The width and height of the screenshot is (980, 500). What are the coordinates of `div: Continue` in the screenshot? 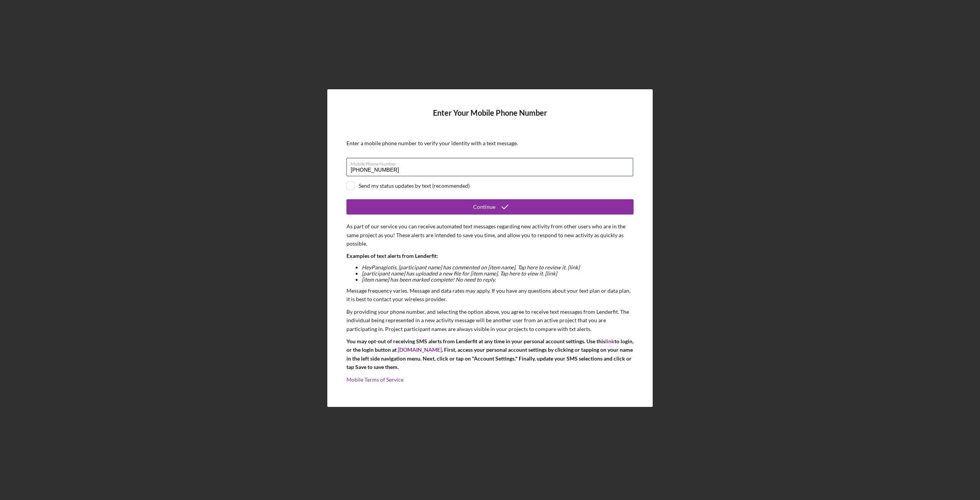 It's located at (484, 207).